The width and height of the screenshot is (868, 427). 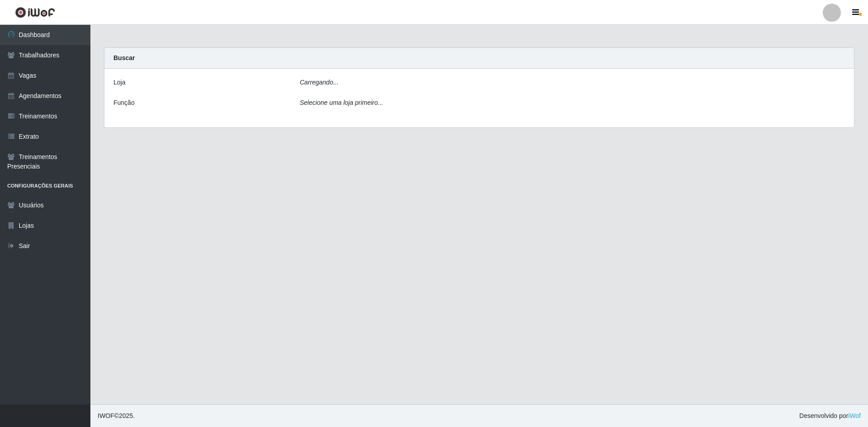 What do you see at coordinates (830, 416) in the screenshot?
I see `span: Desenvolvido por` at bounding box center [830, 416].